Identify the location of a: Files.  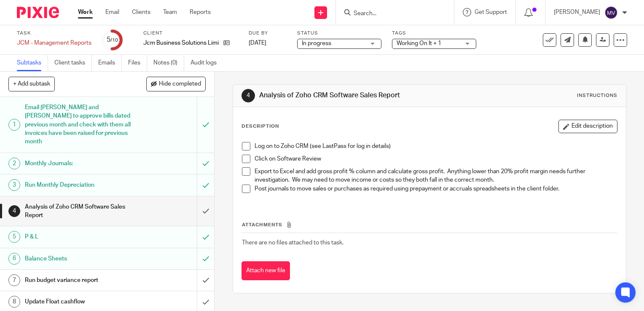
(138, 63).